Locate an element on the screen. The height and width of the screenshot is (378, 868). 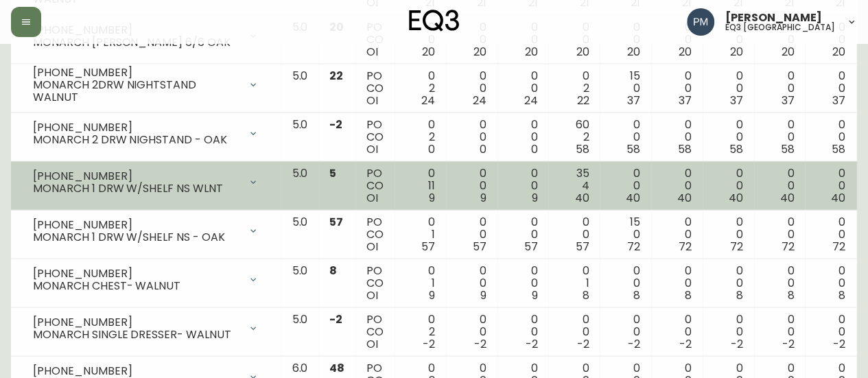
img: logo is located at coordinates (434, 21).